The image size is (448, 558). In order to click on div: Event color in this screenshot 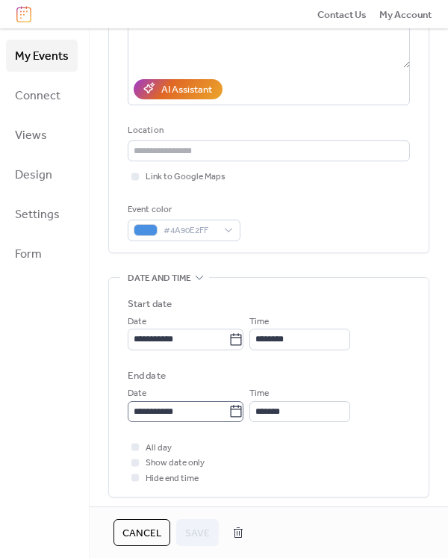, I will do `click(182, 210)`.